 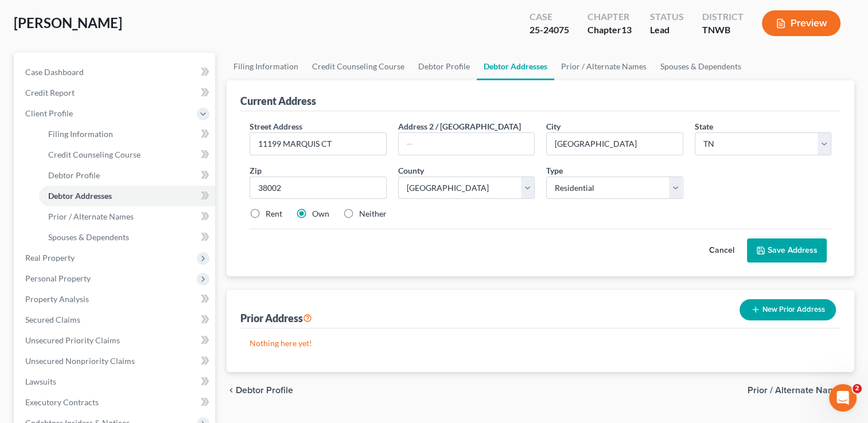 I want to click on label: Type, so click(x=554, y=170).